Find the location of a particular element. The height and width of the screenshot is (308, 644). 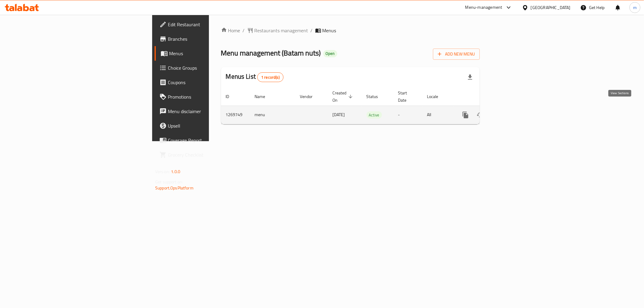

button: Add New Menu is located at coordinates (456, 54).